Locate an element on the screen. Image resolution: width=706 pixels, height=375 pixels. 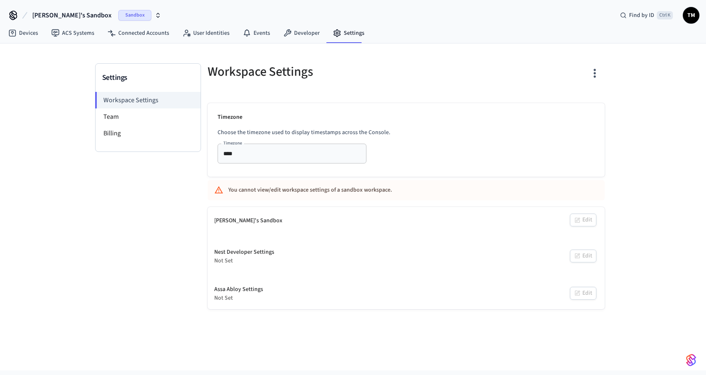
a: Devices is located at coordinates (23, 33).